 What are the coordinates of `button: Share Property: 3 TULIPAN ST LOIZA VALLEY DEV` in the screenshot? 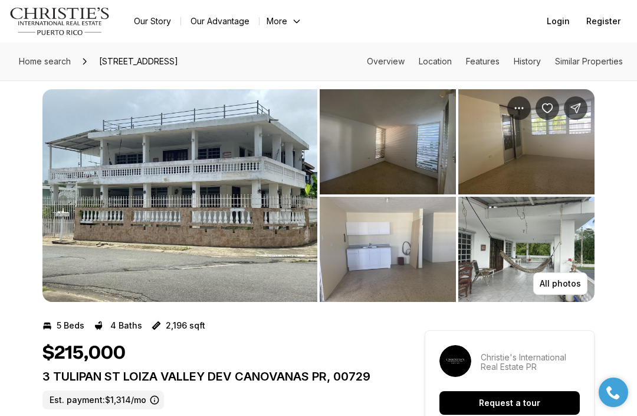 It's located at (576, 108).